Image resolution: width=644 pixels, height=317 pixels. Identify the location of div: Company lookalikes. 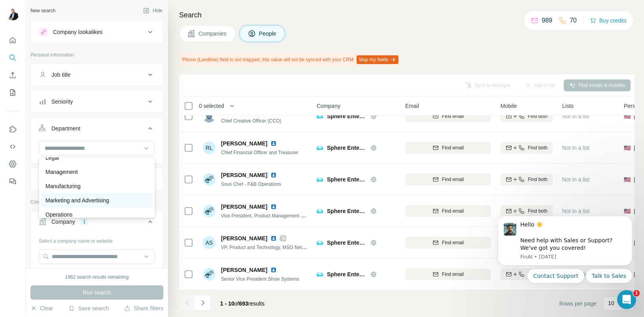
(78, 32).